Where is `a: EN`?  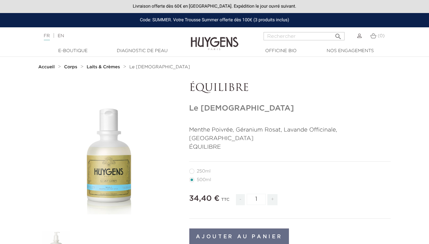 a: EN is located at coordinates (61, 36).